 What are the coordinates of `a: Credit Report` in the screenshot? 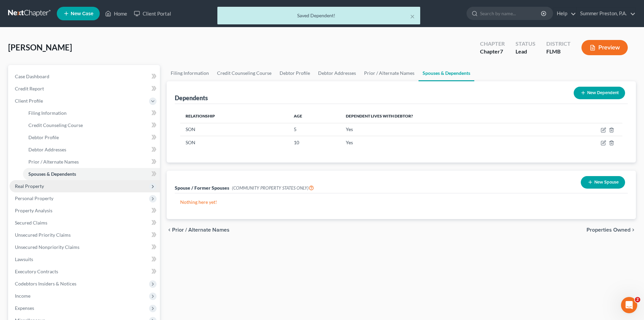 It's located at (84, 89).